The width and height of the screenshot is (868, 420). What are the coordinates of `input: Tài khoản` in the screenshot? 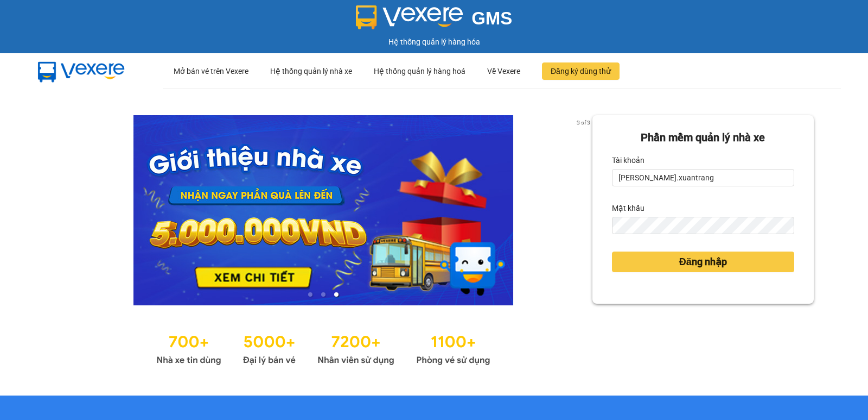 It's located at (703, 177).